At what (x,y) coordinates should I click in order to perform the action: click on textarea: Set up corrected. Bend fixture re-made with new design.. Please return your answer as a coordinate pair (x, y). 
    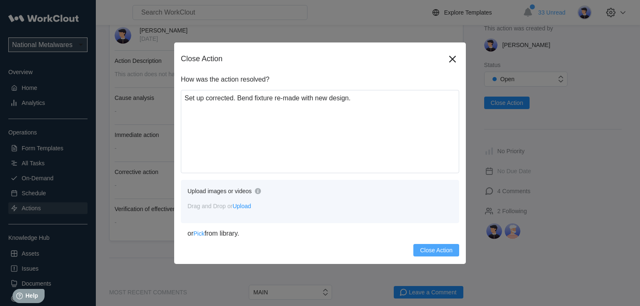
    Looking at the image, I should click on (320, 132).